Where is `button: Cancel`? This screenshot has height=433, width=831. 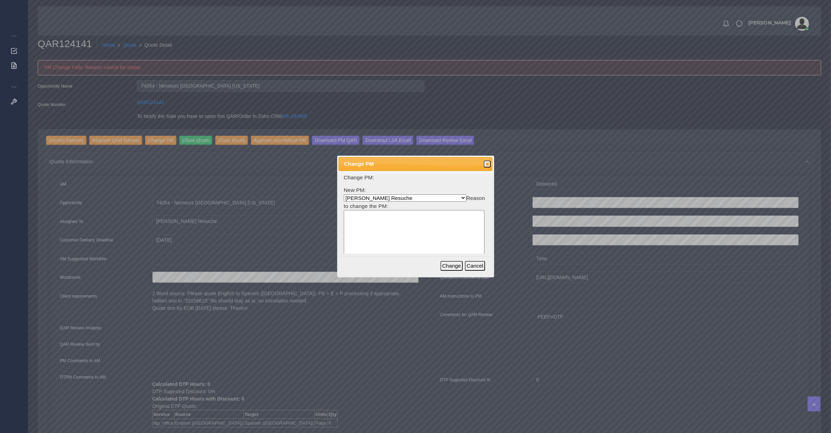
button: Cancel is located at coordinates (475, 266).